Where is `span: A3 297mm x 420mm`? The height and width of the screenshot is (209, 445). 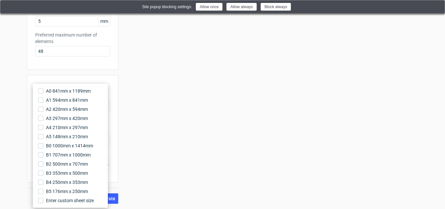
span: A3 297mm x 420mm is located at coordinates (67, 118).